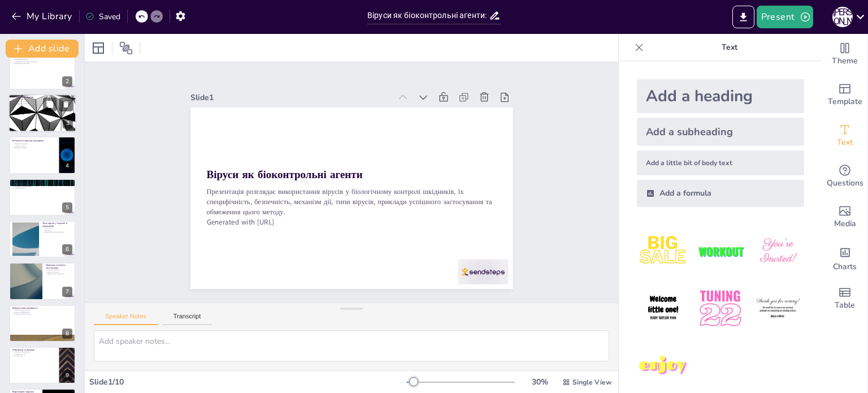 Image resolution: width=868 pixels, height=393 pixels. I want to click on p: Поширення вірусу, so click(42, 187).